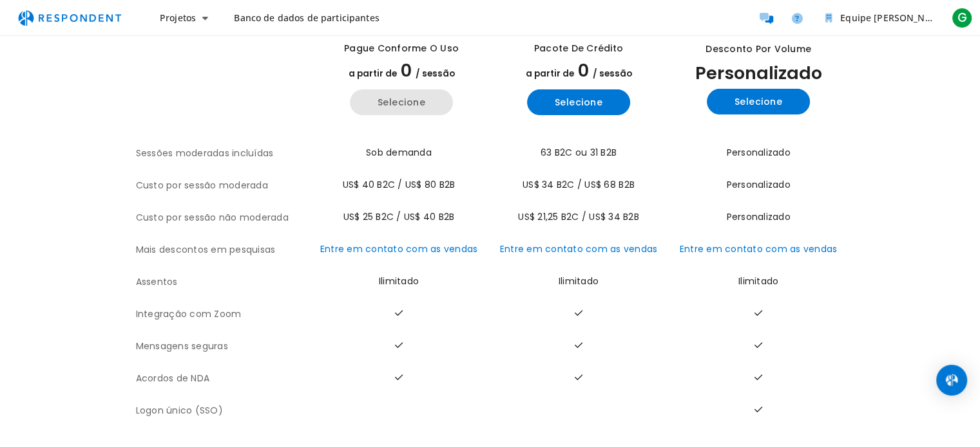 The width and height of the screenshot is (980, 447). What do you see at coordinates (579, 48) in the screenshot?
I see `font: Pacote de crédito` at bounding box center [579, 48].